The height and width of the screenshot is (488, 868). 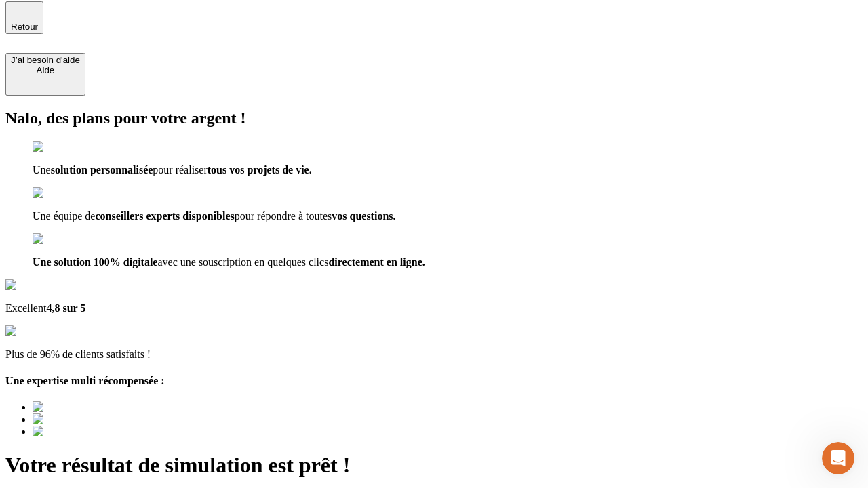 I want to click on button: J’ai besoin d'aideAide, so click(x=46, y=74).